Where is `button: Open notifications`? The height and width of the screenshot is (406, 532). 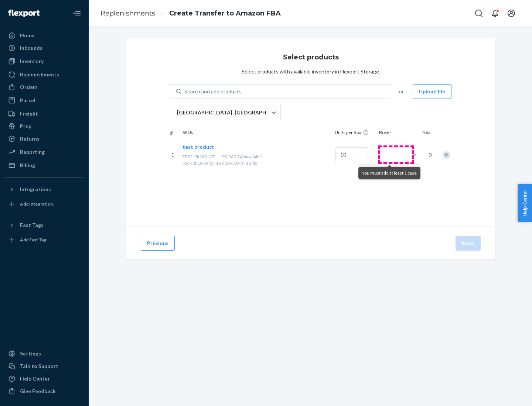 button: Open notifications is located at coordinates (495, 13).